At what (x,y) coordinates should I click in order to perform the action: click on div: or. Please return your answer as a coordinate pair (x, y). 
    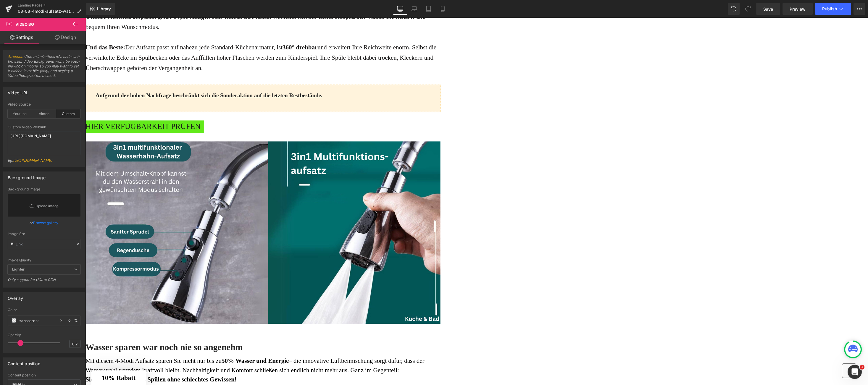
    Looking at the image, I should click on (44, 222).